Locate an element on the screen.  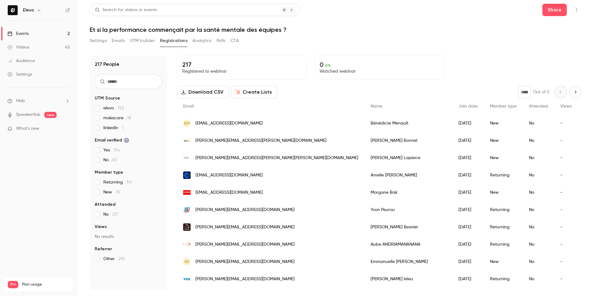
img: groupelemonde.fr is located at coordinates (187, 193).